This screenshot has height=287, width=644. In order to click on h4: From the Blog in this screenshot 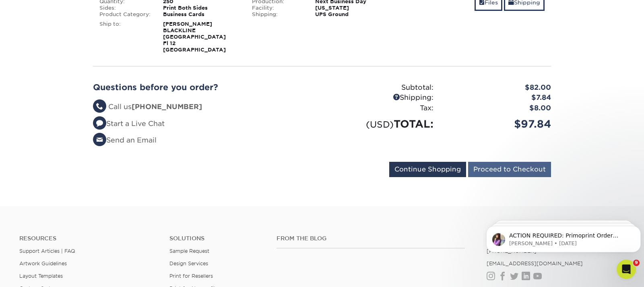, I will do `click(371, 238)`.